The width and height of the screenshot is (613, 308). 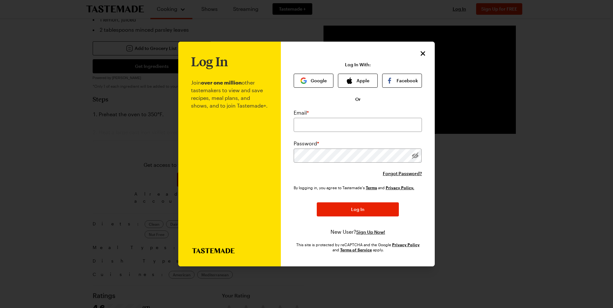 What do you see at coordinates (313, 81) in the screenshot?
I see `button: Google` at bounding box center [313, 81].